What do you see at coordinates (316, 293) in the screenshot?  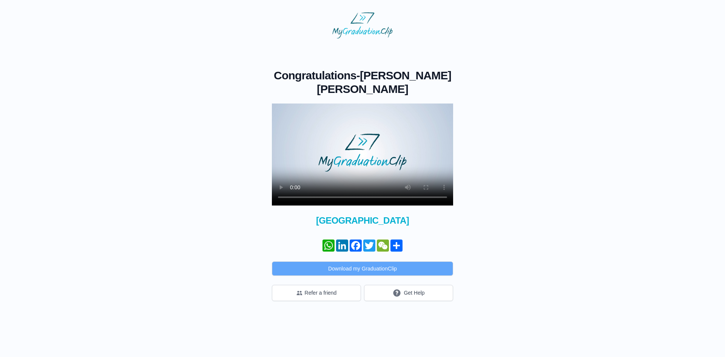 I see `button: Refer a friend` at bounding box center [316, 293].